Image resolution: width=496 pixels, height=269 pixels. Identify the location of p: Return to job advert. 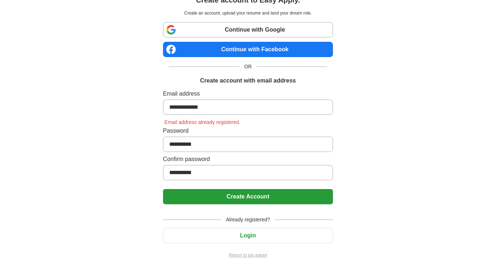
(248, 255).